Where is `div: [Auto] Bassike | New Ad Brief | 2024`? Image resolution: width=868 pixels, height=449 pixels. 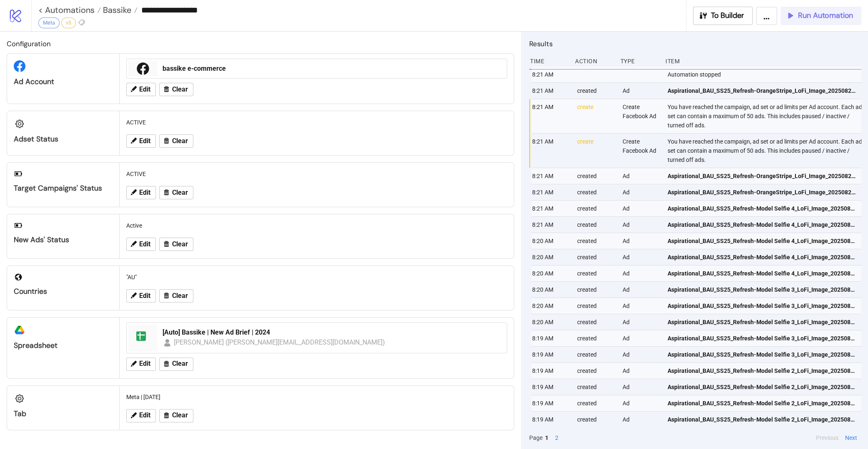
div: [Auto] Bassike | New Ad Brief | 2024 is located at coordinates (332, 333).